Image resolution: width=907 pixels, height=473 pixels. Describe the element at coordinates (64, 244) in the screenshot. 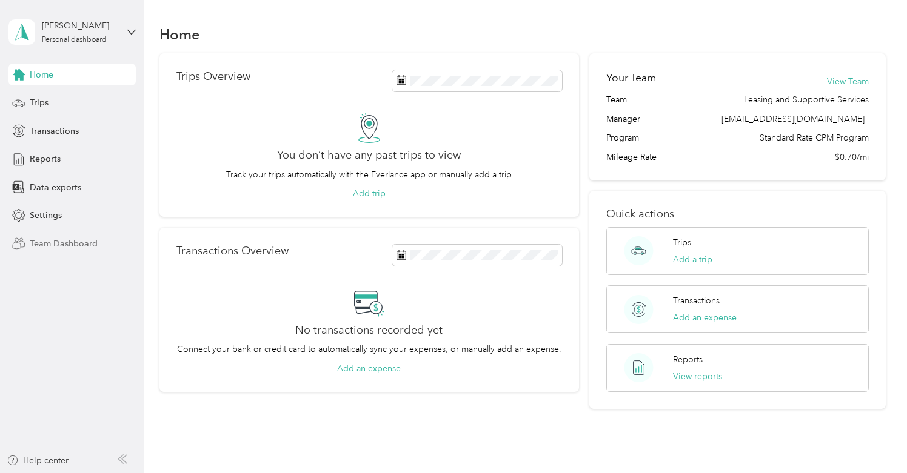

I see `span: Team Dashboard` at that location.